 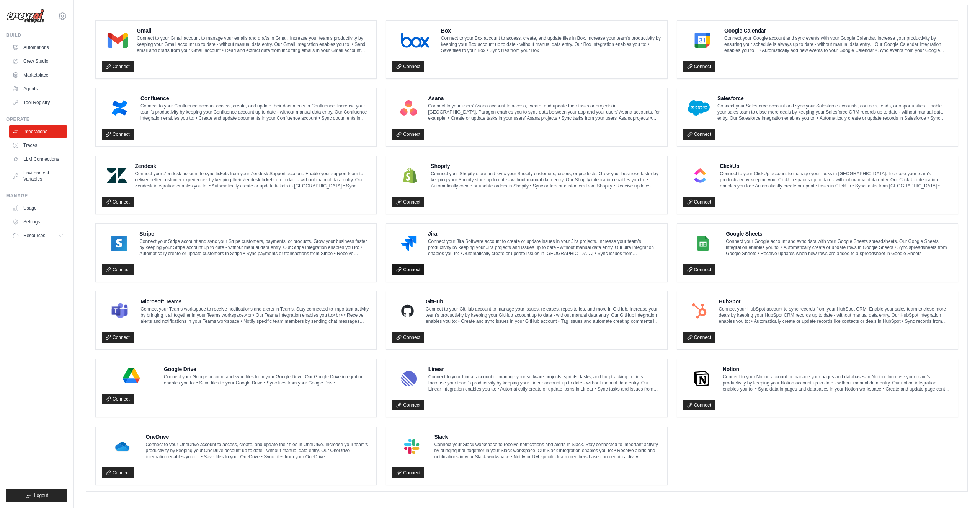 What do you see at coordinates (255, 248) in the screenshot?
I see `p: Connect your Stripe account and sync your Stripe customers, payments, or products. Grow your busi...` at bounding box center [255, 248].